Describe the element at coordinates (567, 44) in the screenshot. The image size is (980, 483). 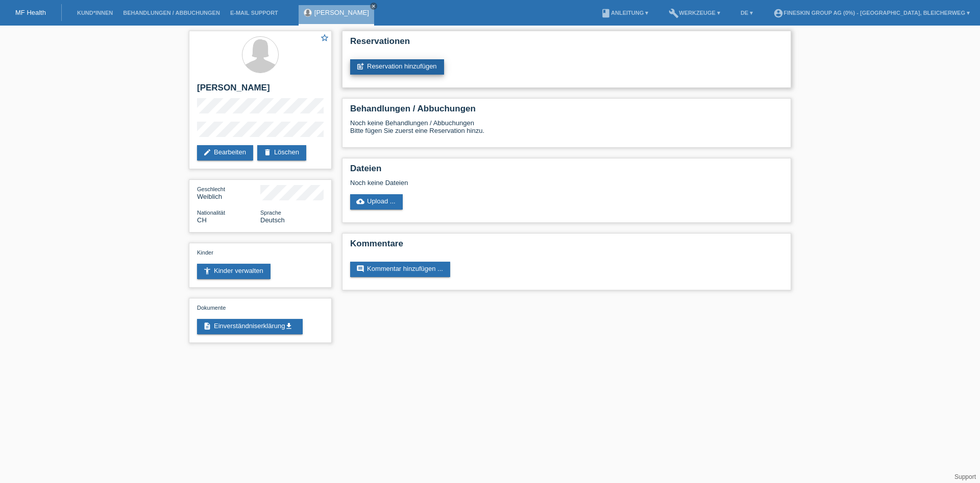
I see `h2: Reservationen` at that location.